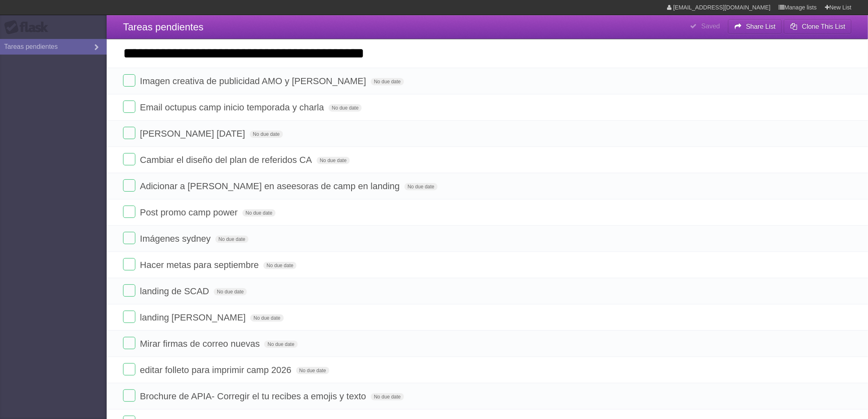 The image size is (868, 419). What do you see at coordinates (823, 26) in the screenshot?
I see `b: Clone This List` at bounding box center [823, 26].